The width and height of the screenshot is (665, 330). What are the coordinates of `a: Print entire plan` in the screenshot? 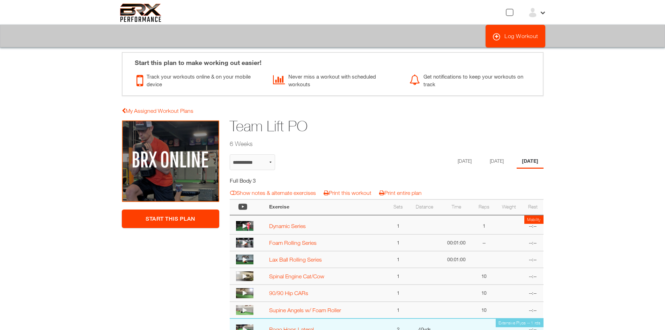 It's located at (400, 193).